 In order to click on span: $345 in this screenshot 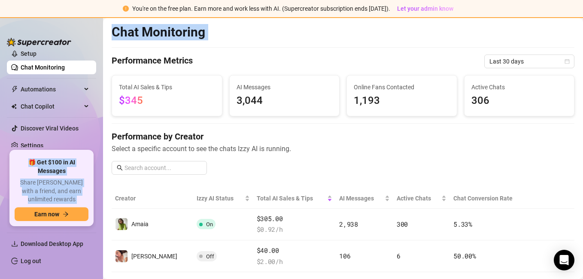, I will do `click(131, 101)`.